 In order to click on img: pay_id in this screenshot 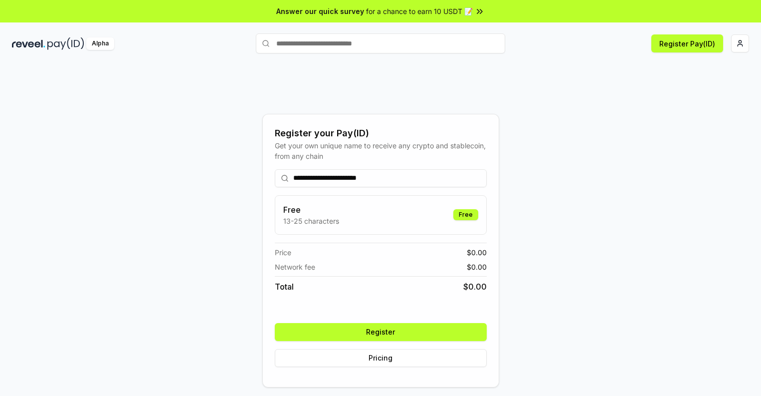, I will do `click(66, 43)`.